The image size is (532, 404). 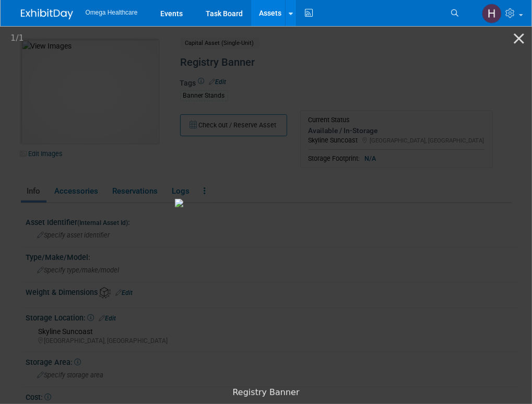 I want to click on button: Close gallery, so click(x=519, y=38).